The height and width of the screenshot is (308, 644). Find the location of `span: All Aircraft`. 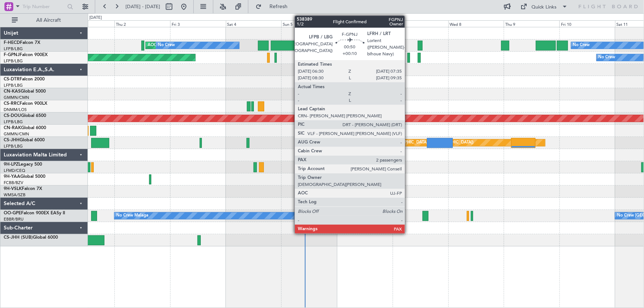

span: All Aircraft is located at coordinates (48, 20).